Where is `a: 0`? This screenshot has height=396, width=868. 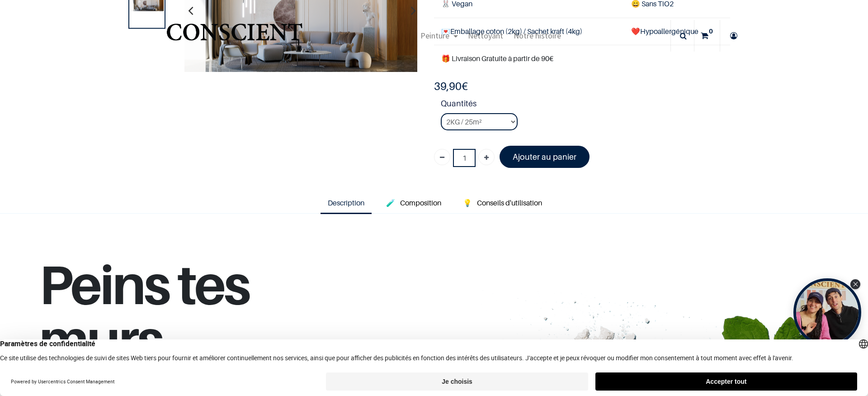 a: 0 is located at coordinates (707, 36).